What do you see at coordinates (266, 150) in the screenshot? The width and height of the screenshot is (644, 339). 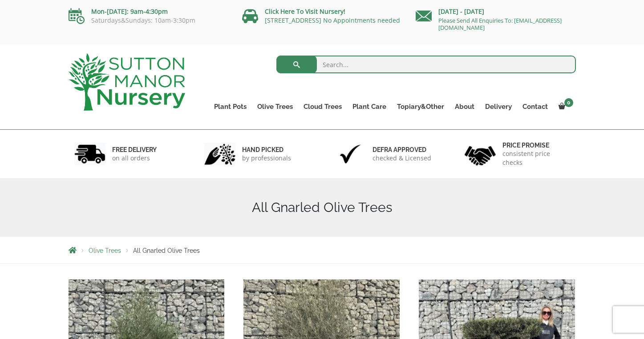 I see `h6: hand picked` at bounding box center [266, 150].